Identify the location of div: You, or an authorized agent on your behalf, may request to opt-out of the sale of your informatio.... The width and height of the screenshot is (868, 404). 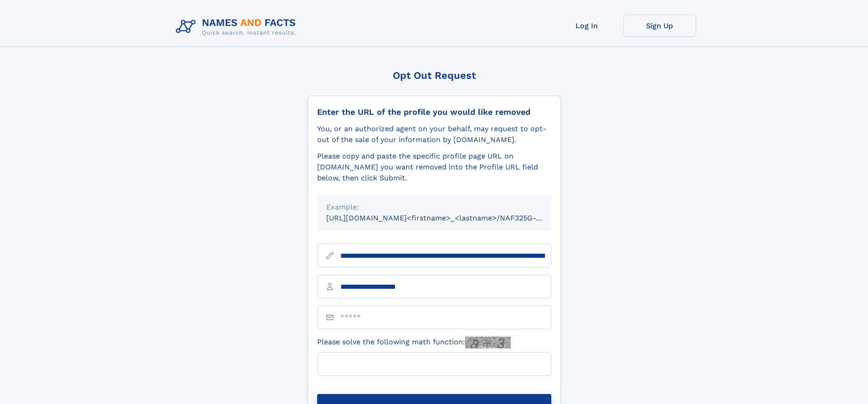
(434, 134).